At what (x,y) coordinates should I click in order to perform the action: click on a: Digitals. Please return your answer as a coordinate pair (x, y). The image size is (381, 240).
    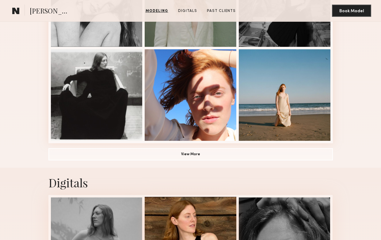
    Looking at the image, I should click on (188, 11).